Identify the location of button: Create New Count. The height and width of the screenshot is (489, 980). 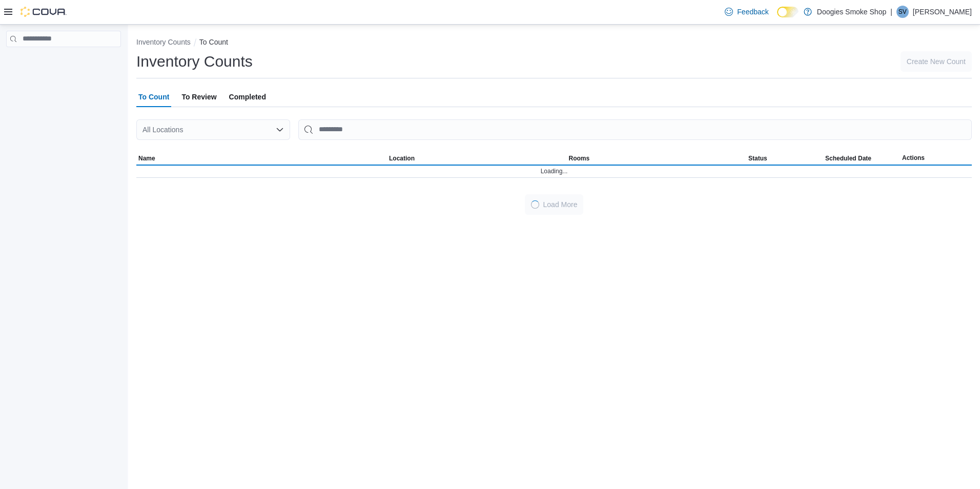
(936, 62).